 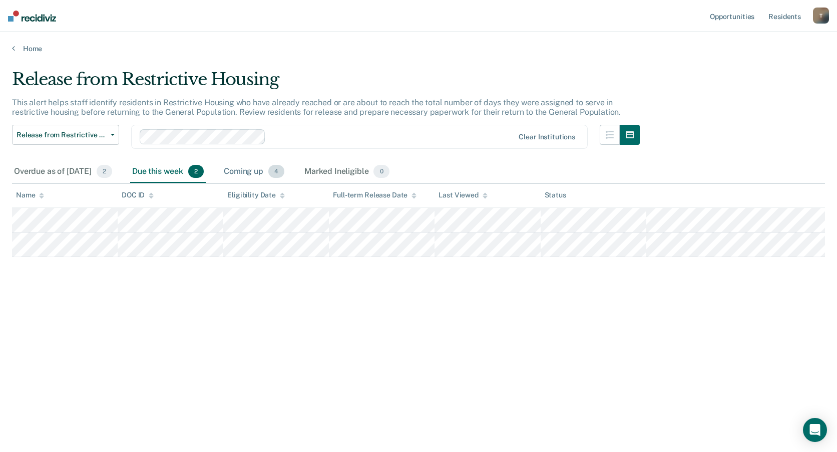 What do you see at coordinates (316, 107) in the screenshot?
I see `p: This alert helps staff identify residents in Restrictive Housing who have already reached or are ...` at bounding box center [316, 107].